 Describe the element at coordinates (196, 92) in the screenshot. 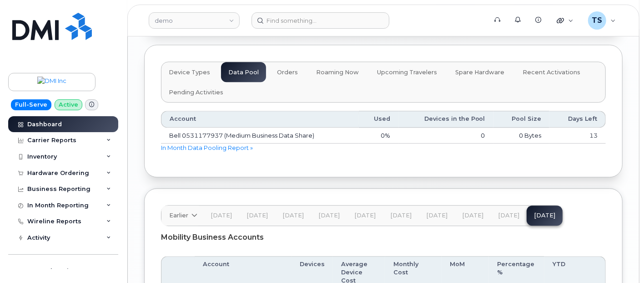

I see `span: Pending Activities` at that location.